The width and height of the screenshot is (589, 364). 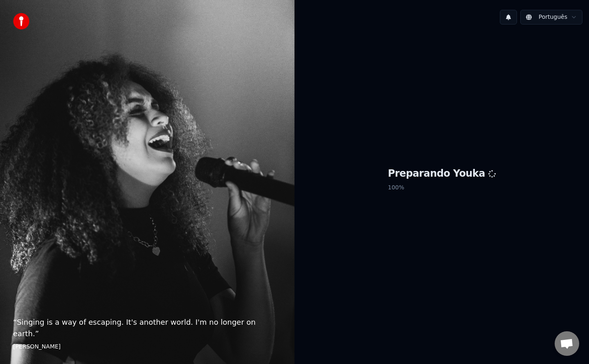 I want to click on p: 100 %, so click(x=442, y=188).